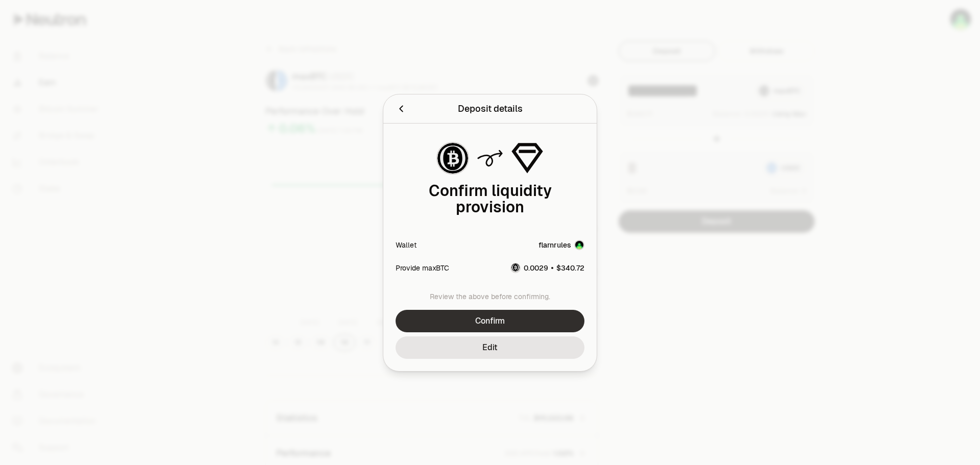 This screenshot has width=980, height=465. What do you see at coordinates (562, 245) in the screenshot?
I see `button: flarnrulesAccount Image` at bounding box center [562, 245].